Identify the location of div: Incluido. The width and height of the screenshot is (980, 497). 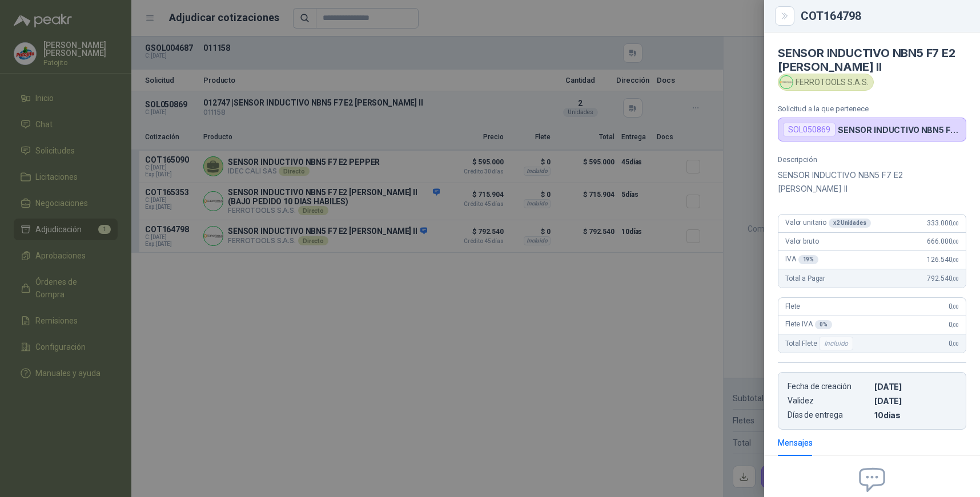
(836, 344).